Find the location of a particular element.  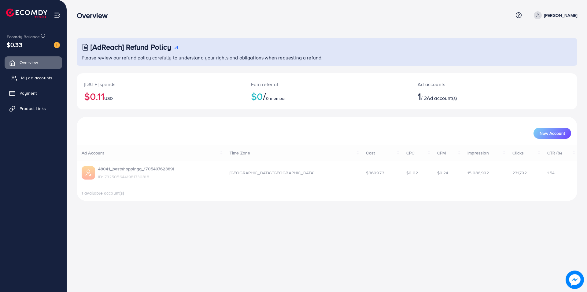

button: New Account is located at coordinates (552, 133).